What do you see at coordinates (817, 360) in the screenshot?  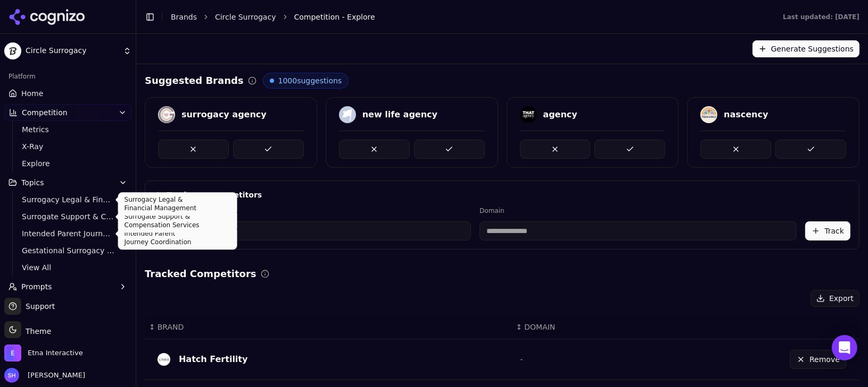 I see `button: Remove` at bounding box center [817, 360].